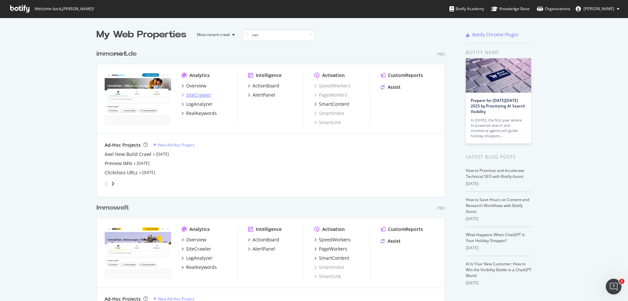  Describe the element at coordinates (498, 269) in the screenshot. I see `a: AI Is Your New Customer: How to Win the Visibility Battle in a ChatGPT World` at that location.